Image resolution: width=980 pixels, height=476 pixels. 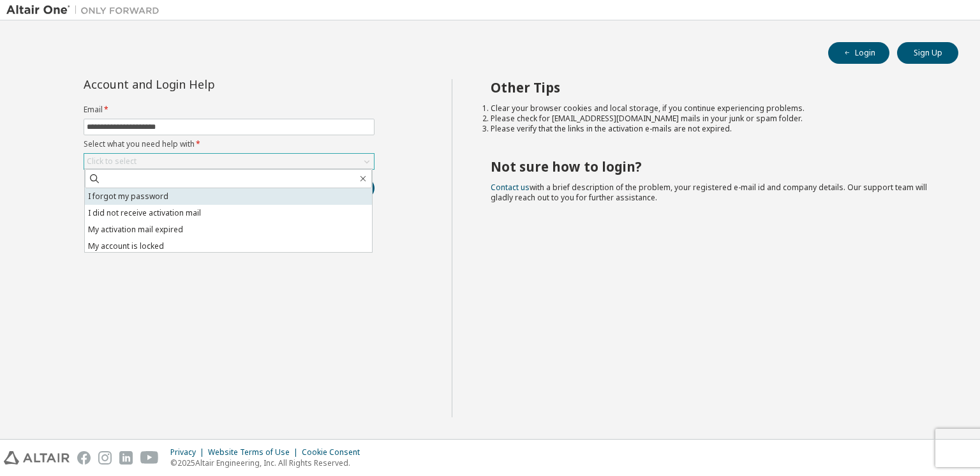 I want to click on li: Clear your browser cookies and local storage, if you continue experiencing problems., so click(x=713, y=109).